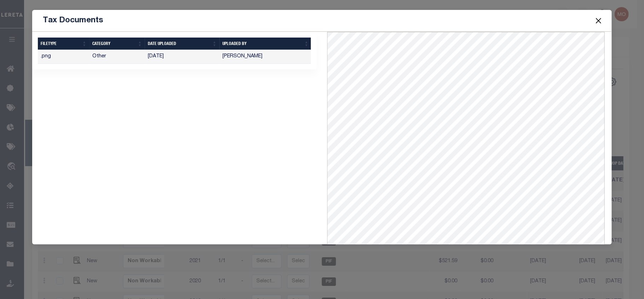  I want to click on th: Uploaded By: activate to sort column ascending, so click(265, 44).